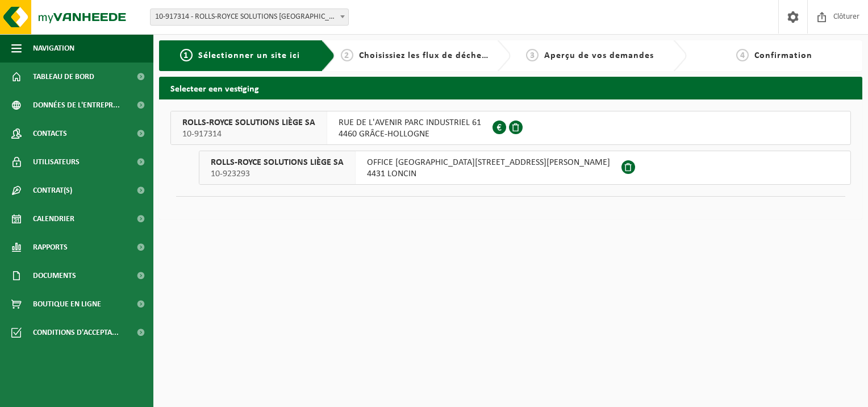  Describe the element at coordinates (599, 56) in the screenshot. I see `span: Aperçu de vos demandes` at that location.